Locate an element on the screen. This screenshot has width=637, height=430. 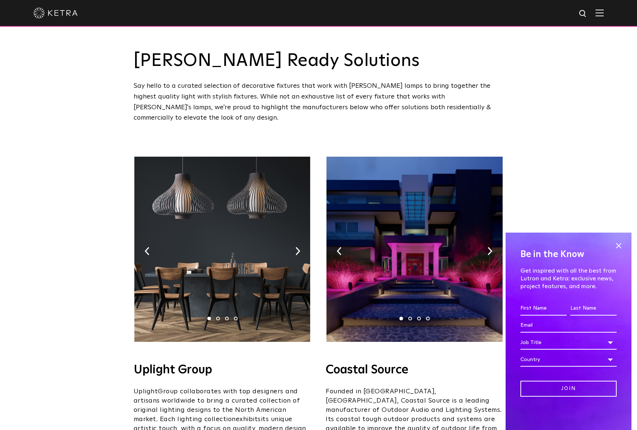
input: Email is located at coordinates (568, 325).